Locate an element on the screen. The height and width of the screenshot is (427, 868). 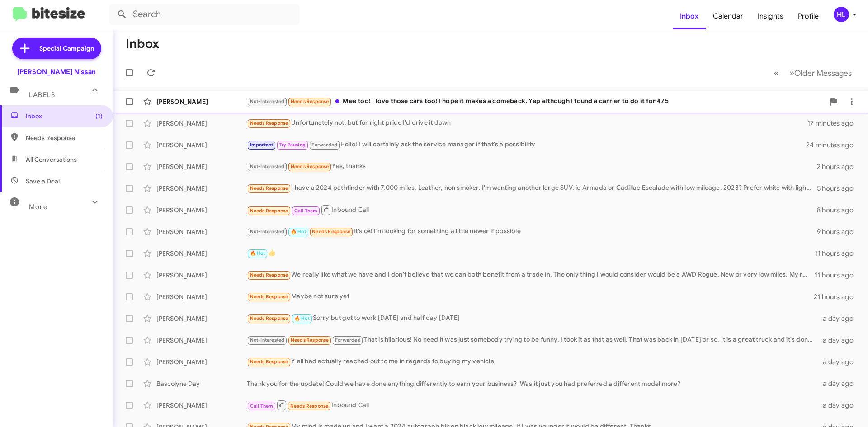
div: 24 minutes ago is located at coordinates (834, 145).